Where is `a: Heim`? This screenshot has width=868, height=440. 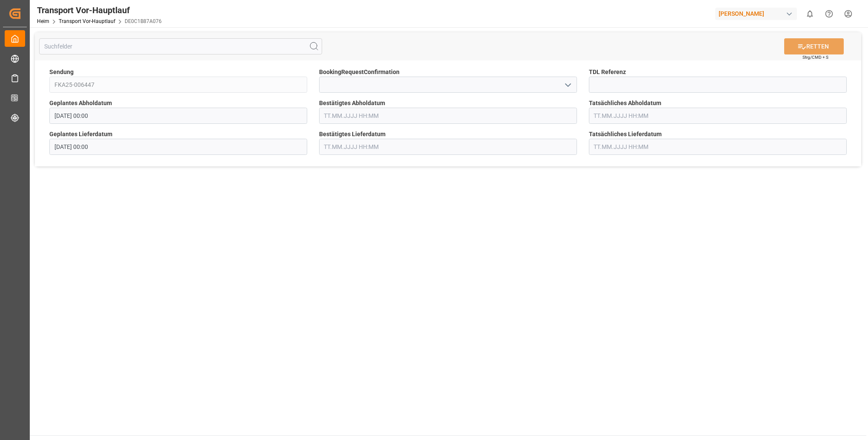
a: Heim is located at coordinates (43, 21).